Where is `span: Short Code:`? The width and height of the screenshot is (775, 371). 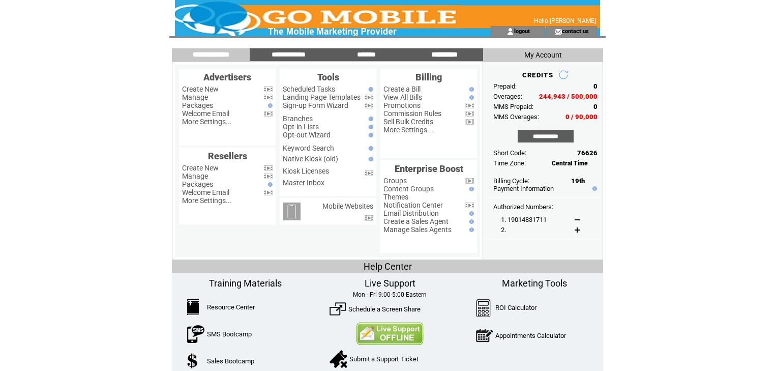
span: Short Code: is located at coordinates (510, 153).